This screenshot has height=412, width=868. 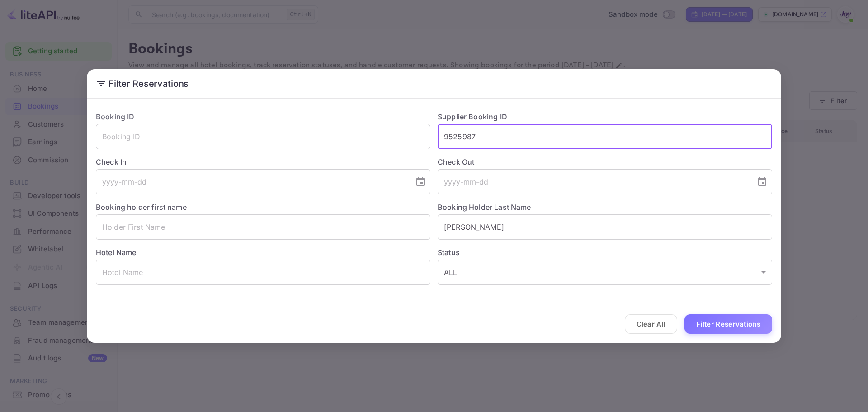 I want to click on input: Hotel Name, so click(x=263, y=272).